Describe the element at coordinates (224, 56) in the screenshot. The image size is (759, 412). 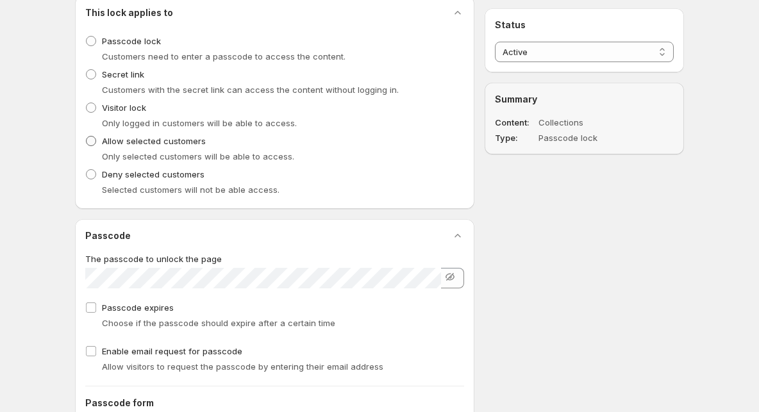
I see `span: Customers need to enter a passcode to access the content.` at that location.